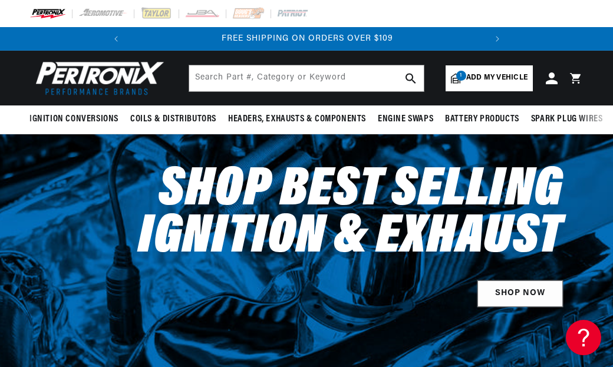 The width and height of the screenshot is (613, 367). Describe the element at coordinates (461, 75) in the screenshot. I see `span: 1` at that location.